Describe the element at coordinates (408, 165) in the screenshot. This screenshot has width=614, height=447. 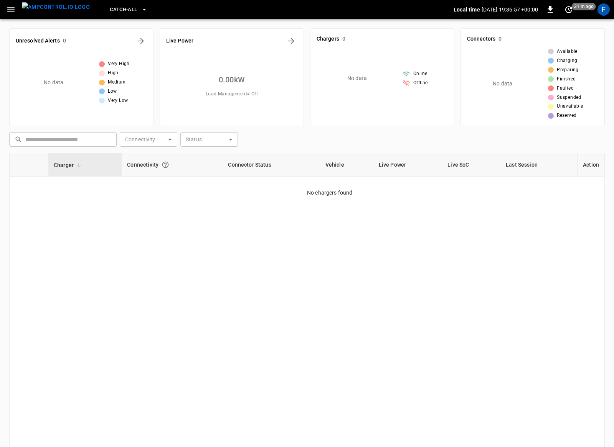
I see `th: Live Power` at that location.